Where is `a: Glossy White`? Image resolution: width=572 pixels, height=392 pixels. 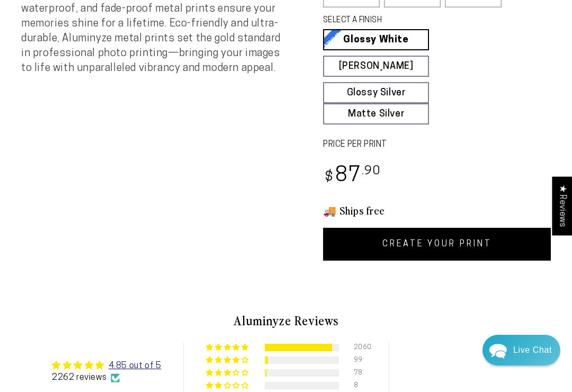
a: Glossy White is located at coordinates (376, 40).